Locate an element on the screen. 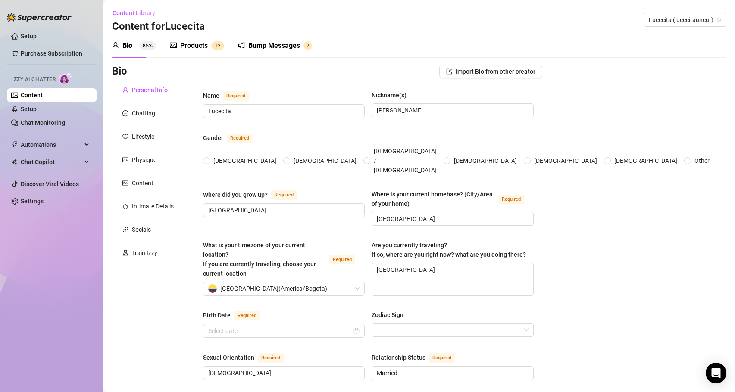 This screenshot has width=735, height=392. span: What is your timezone of your current location? If you are currently traveling, choose your curre... is located at coordinates (260, 260).